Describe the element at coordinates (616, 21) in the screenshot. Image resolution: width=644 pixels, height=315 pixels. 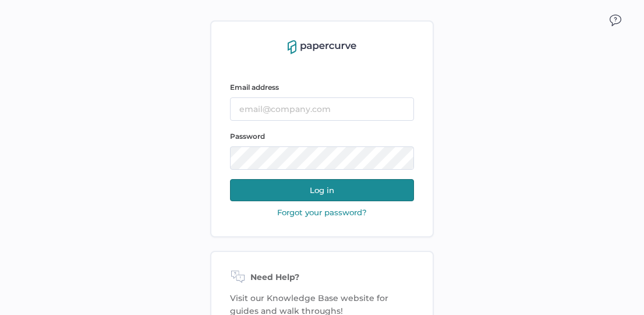
I see `img: icon_chat.2bd11823.svg` at that location.